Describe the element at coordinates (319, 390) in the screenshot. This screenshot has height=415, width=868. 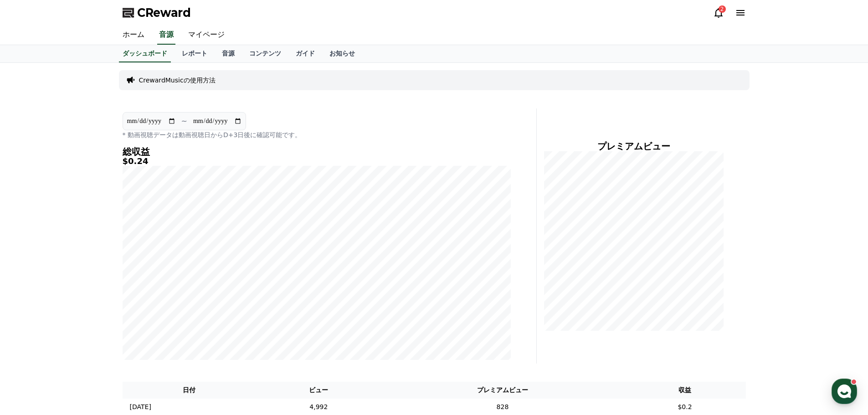
I see `th: ビュー` at that location.